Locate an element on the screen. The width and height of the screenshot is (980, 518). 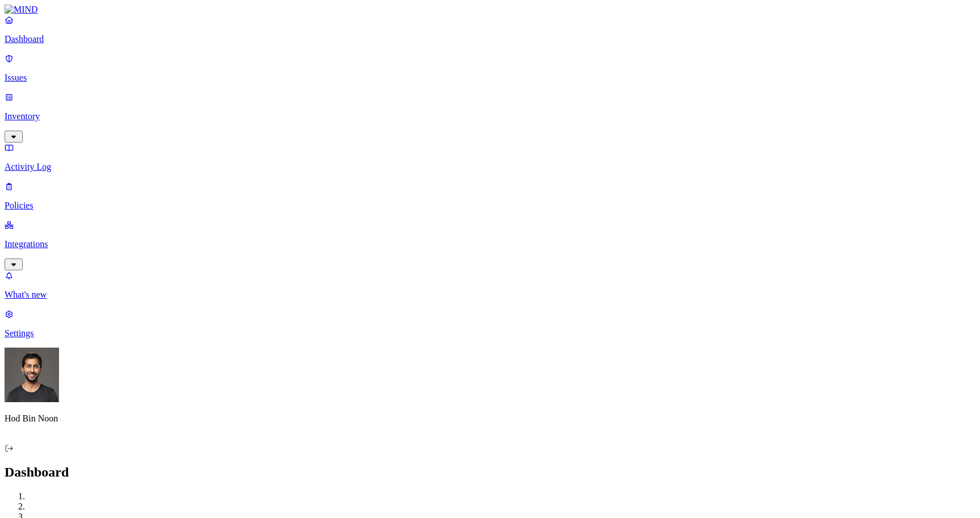
a: Integrations is located at coordinates (490, 244).